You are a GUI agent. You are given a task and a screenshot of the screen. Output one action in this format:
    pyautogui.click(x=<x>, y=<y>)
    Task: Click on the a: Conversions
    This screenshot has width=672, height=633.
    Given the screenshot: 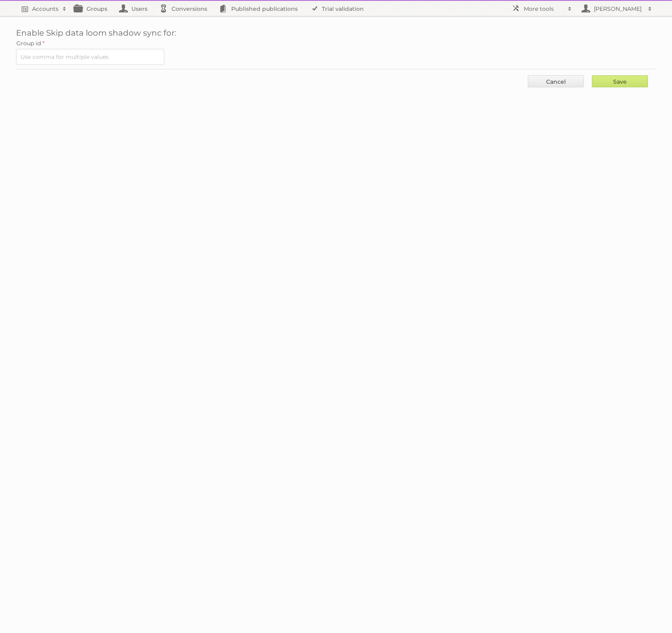 What is the action you would take?
    pyautogui.click(x=185, y=8)
    